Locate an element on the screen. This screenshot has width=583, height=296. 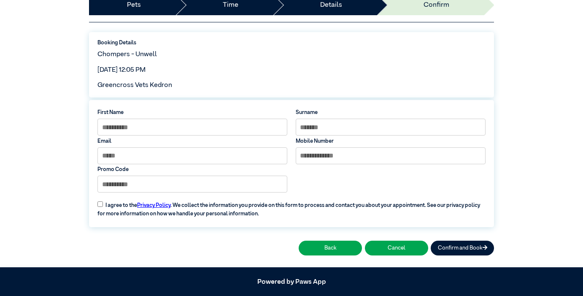
label: Booking Details is located at coordinates (292, 43).